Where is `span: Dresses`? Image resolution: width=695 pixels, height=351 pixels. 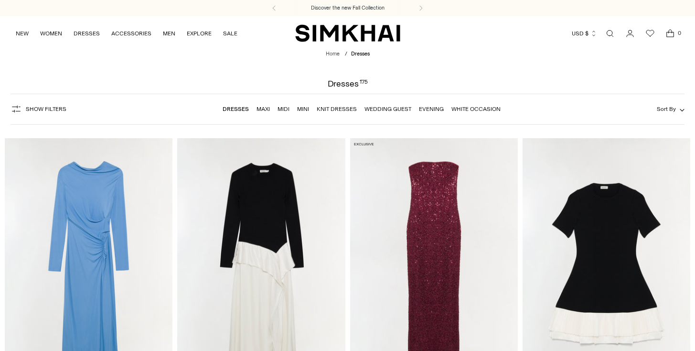 span: Dresses is located at coordinates (360, 53).